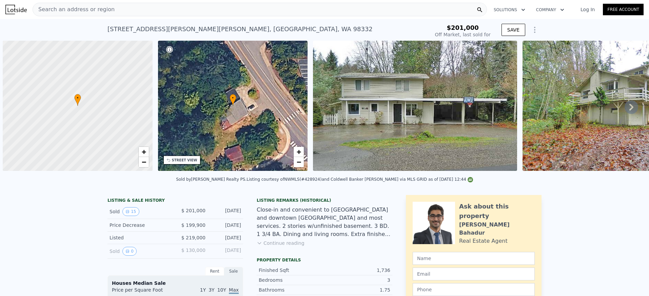 The width and height of the screenshot is (649, 296). Describe the element at coordinates (234, 291) in the screenshot. I see `span: Max` at that location.